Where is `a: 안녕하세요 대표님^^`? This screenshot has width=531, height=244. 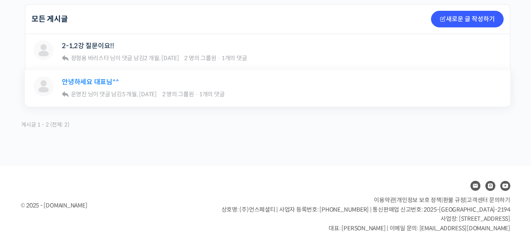 a: 안녕하세요 대표님^^ is located at coordinates (90, 82).